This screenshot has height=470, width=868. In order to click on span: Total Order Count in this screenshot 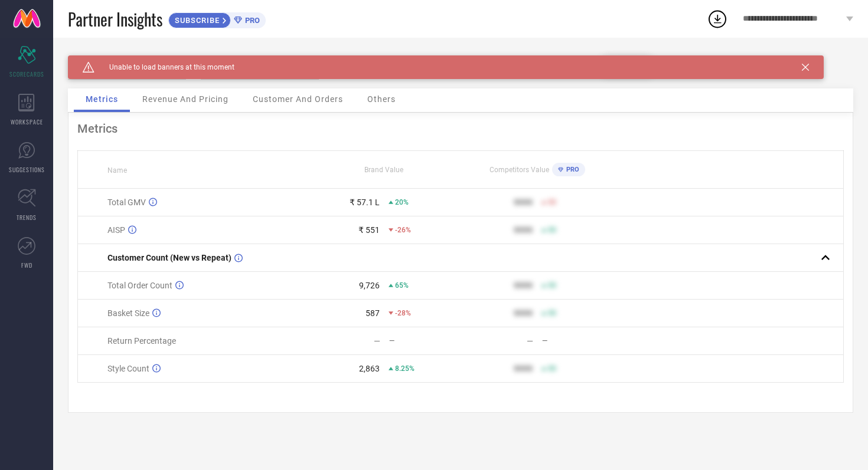, I will do `click(140, 285)`.